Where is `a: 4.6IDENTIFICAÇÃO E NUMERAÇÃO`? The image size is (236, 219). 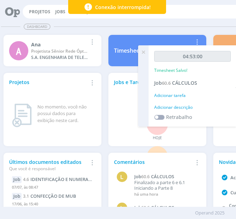
a: 4.6IDENTIFICAÇÃO E NUMERAÇÃO is located at coordinates (60, 180).